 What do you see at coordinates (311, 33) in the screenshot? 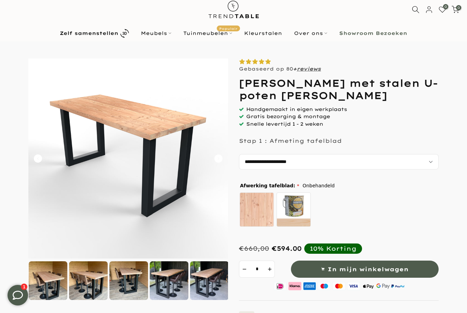
I see `a: Over ons` at bounding box center [311, 33].